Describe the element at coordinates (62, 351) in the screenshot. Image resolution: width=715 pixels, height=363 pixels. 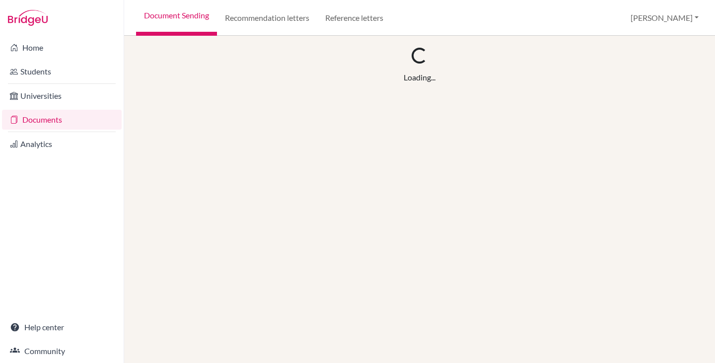
I see `a: Community` at that location.